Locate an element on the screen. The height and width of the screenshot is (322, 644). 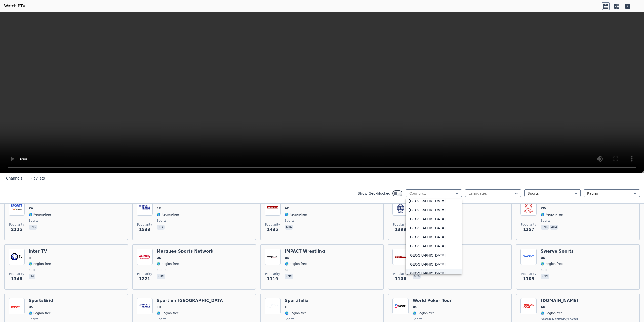
img: Sports Connect is located at coordinates (17, 207).